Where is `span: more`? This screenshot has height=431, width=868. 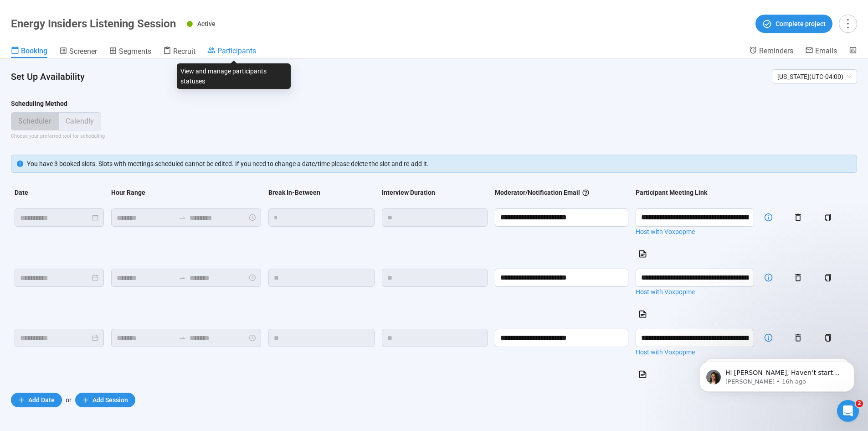
span: more is located at coordinates (847, 23).